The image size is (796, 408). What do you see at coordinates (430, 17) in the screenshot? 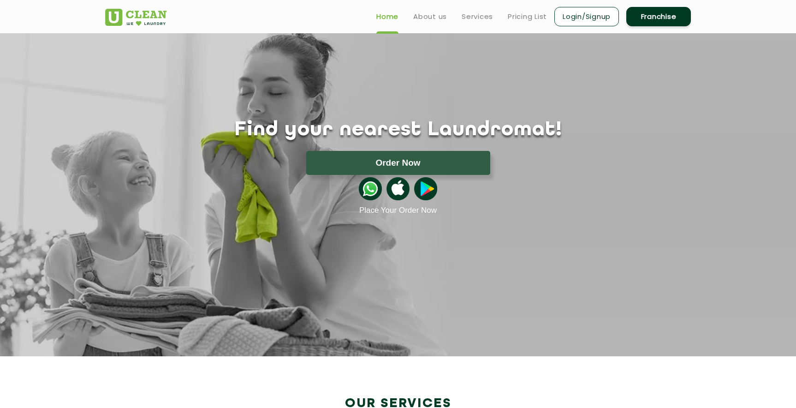
I see `a: About us` at bounding box center [430, 17].